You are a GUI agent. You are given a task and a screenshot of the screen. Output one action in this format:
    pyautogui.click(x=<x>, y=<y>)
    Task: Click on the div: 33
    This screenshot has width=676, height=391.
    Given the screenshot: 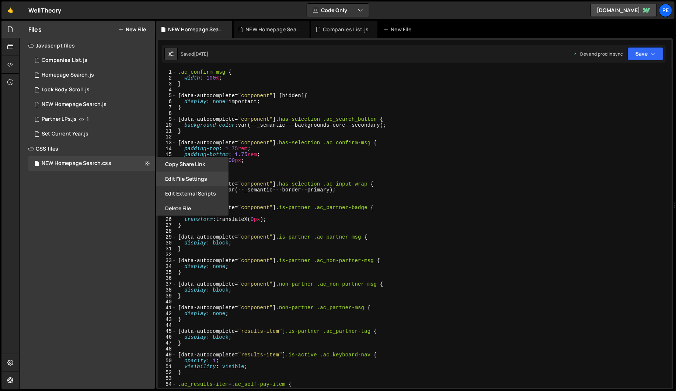 What is the action you would take?
    pyautogui.click(x=167, y=261)
    